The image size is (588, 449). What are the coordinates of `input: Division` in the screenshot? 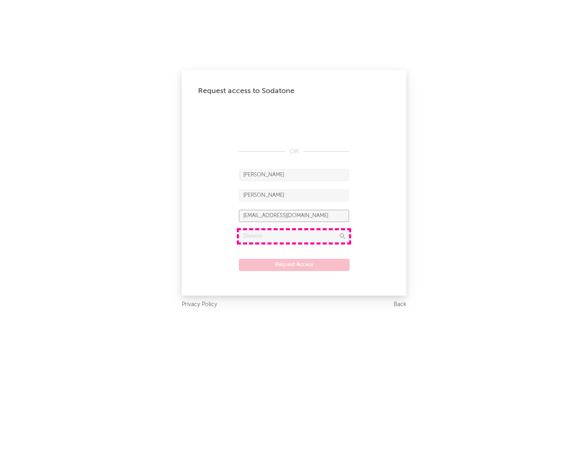 It's located at (294, 236).